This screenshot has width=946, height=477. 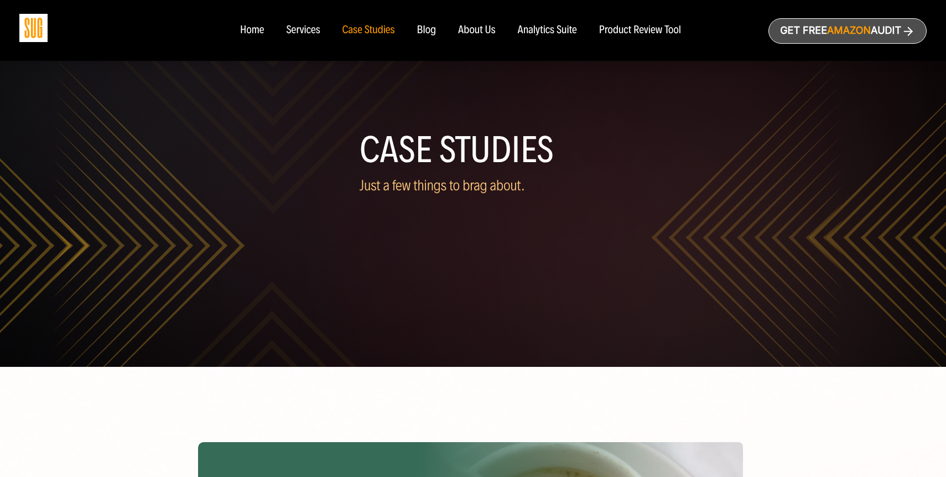 What do you see at coordinates (477, 30) in the screenshot?
I see `div: About Us` at bounding box center [477, 30].